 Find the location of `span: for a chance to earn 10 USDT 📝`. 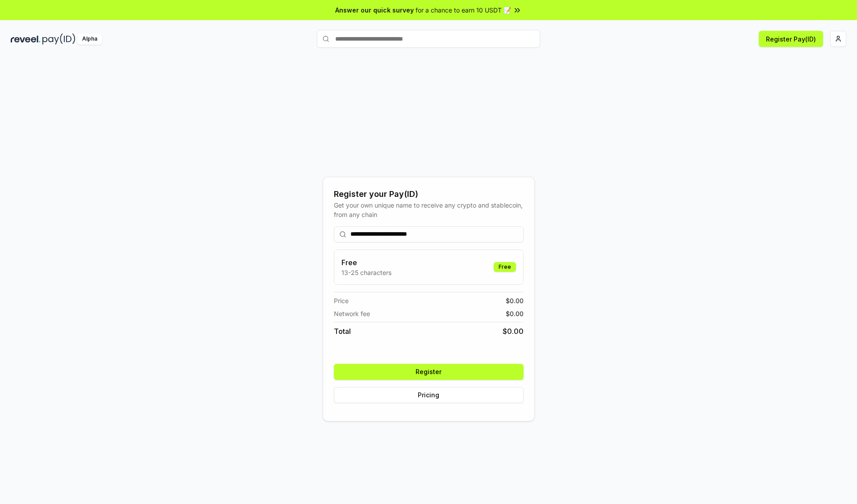

span: for a chance to earn 10 USDT 📝 is located at coordinates (463, 10).